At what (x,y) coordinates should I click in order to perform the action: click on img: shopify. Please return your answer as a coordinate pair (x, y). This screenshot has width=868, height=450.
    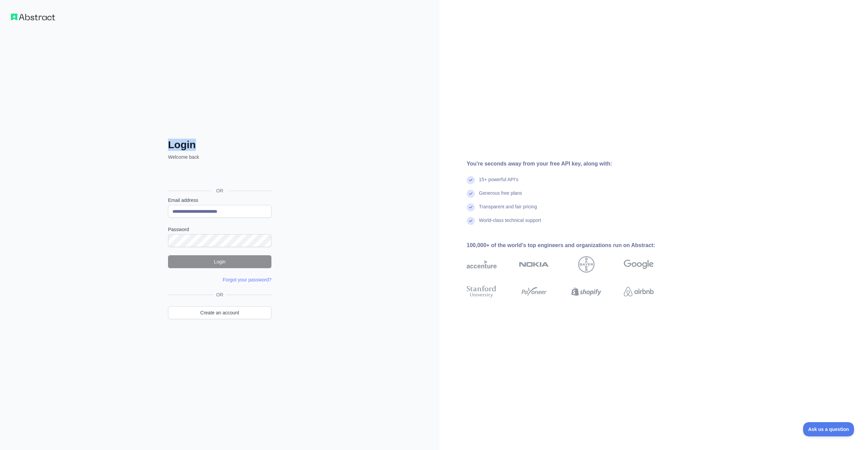
    Looking at the image, I should click on (586, 292).